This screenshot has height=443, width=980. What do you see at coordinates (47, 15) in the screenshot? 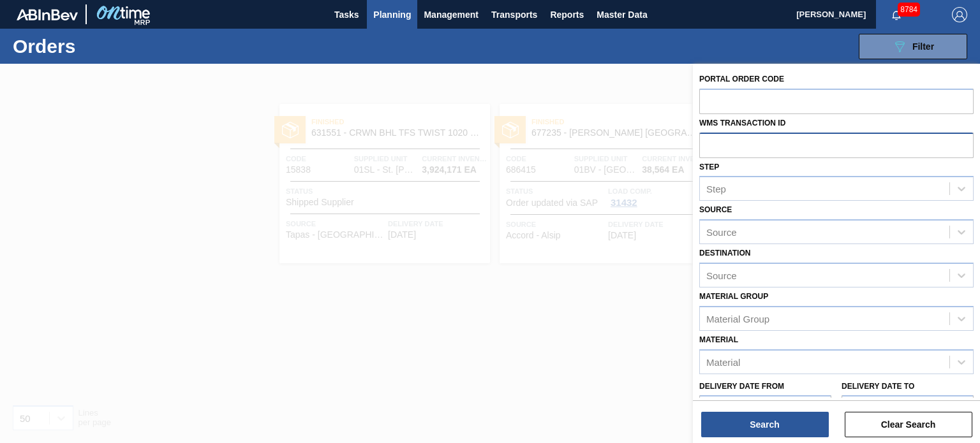
I see `img: TNhmsLtSVTkK8tSr43FrP2fwEKptu5GPRR3wAAAABJRU5ErkJggg==` at bounding box center [47, 15].